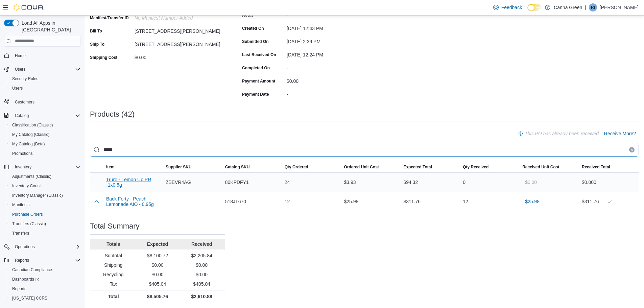 Image resolution: width=644 pixels, height=308 pixels. What do you see at coordinates (45, 233) in the screenshot?
I see `span: Transfers` at bounding box center [45, 233].